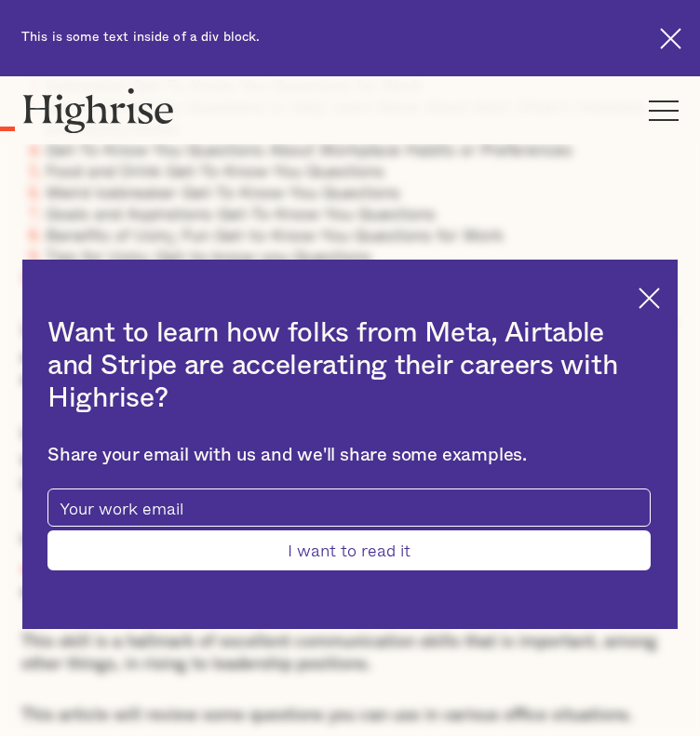  I want to click on input: Your work email, so click(349, 507).